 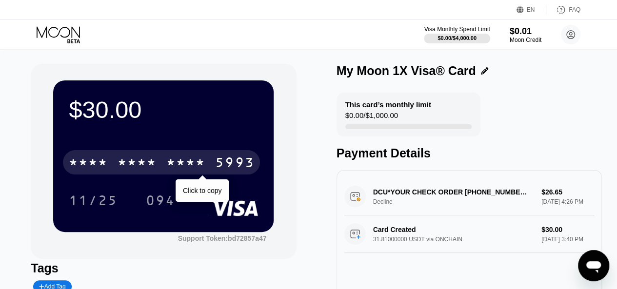 What do you see at coordinates (163, 110) in the screenshot?
I see `div: $30.00` at bounding box center [163, 110].